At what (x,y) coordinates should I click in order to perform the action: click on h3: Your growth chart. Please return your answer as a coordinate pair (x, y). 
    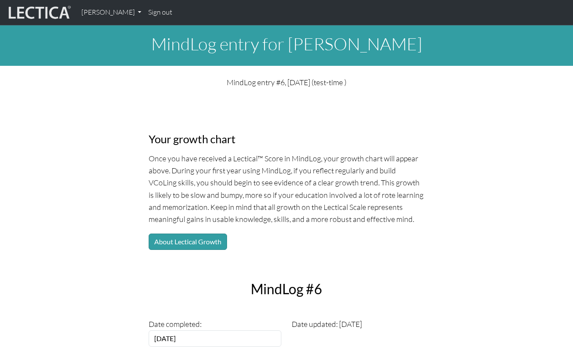
    Looking at the image, I should click on (286, 139).